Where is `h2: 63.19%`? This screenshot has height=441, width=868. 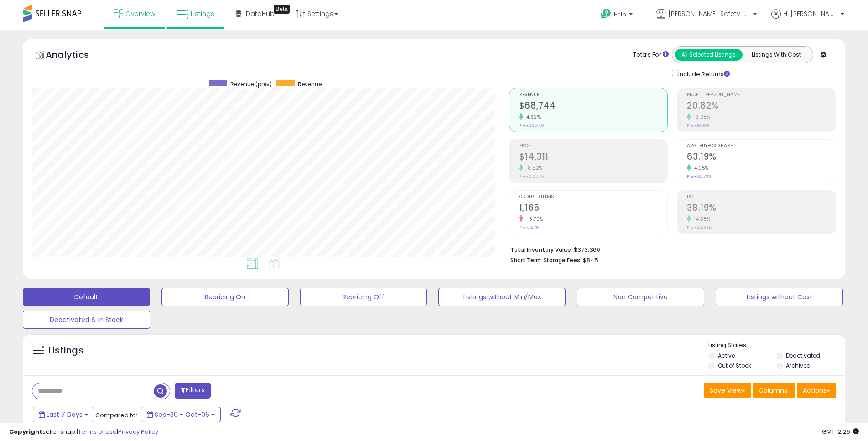
h2: 63.19% is located at coordinates (761, 157).